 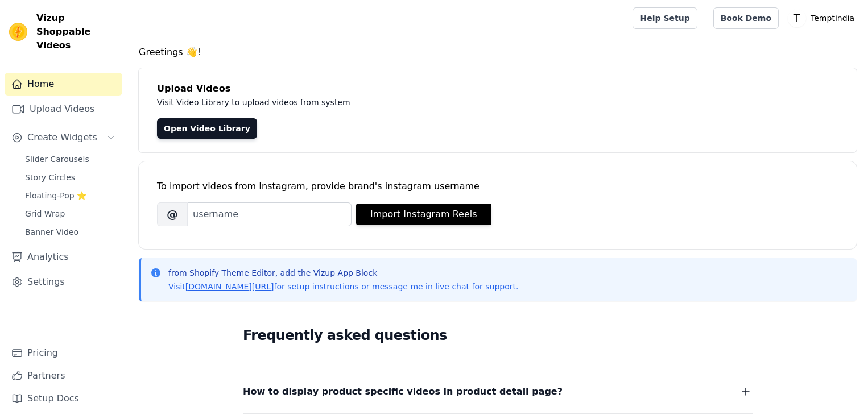 I want to click on a: Partners, so click(x=63, y=376).